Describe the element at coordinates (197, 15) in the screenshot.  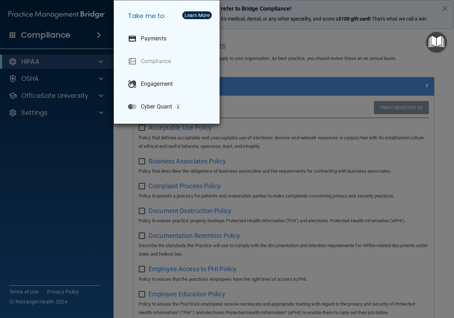
I see `div: Learn More` at that location.